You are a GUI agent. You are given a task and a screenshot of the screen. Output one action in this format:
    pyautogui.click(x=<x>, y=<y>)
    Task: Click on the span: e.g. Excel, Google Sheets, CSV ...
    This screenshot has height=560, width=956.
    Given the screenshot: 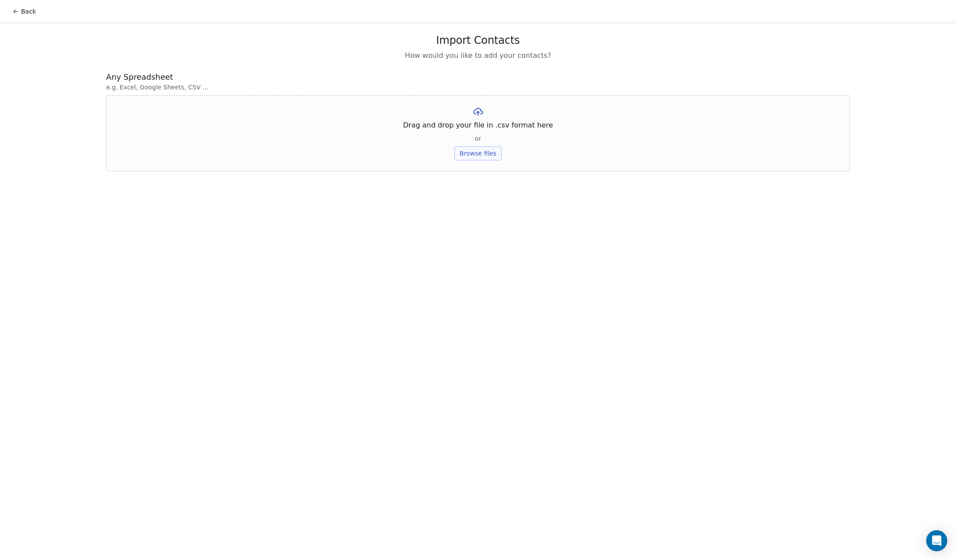 What is the action you would take?
    pyautogui.click(x=478, y=87)
    